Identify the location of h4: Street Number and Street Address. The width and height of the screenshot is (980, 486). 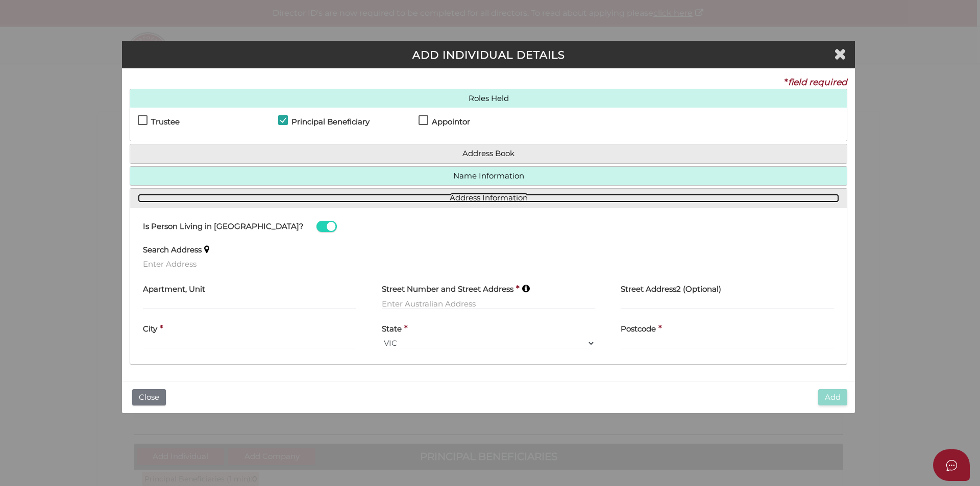
(448, 289).